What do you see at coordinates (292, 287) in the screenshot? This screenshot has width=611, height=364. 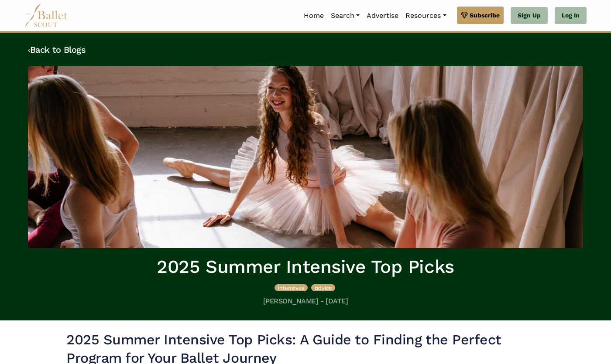 I see `a: intensives` at bounding box center [292, 287].